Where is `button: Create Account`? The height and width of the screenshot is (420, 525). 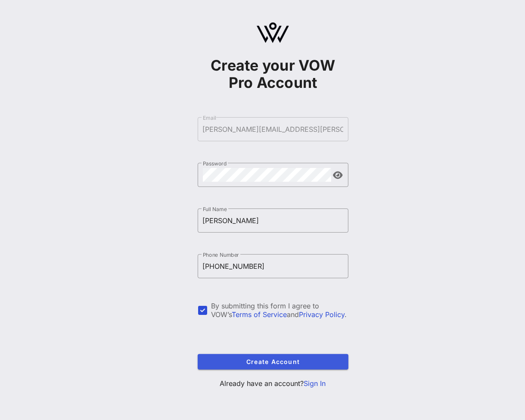 button: Create Account is located at coordinates (273, 362).